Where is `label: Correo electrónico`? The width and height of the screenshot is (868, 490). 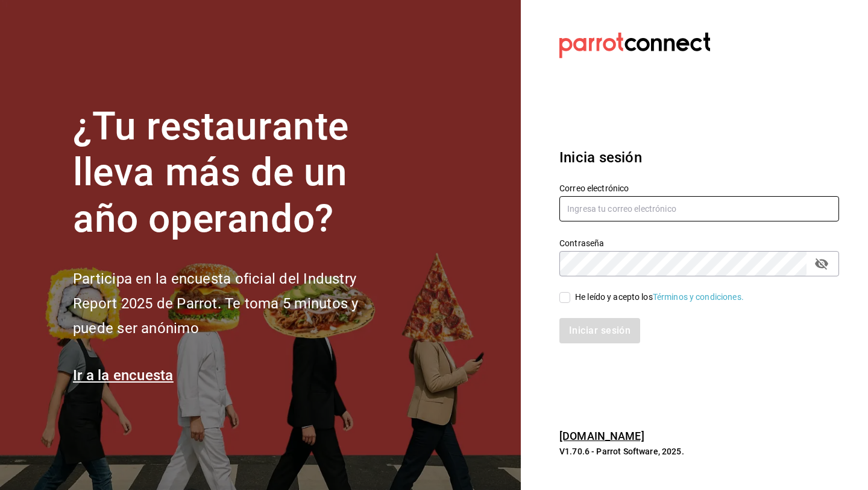 label: Correo electrónico is located at coordinates (699, 188).